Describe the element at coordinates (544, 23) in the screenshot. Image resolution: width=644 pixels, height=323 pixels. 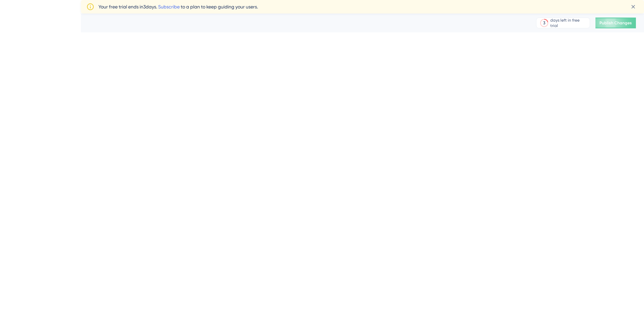
I see `div: 3` at that location.